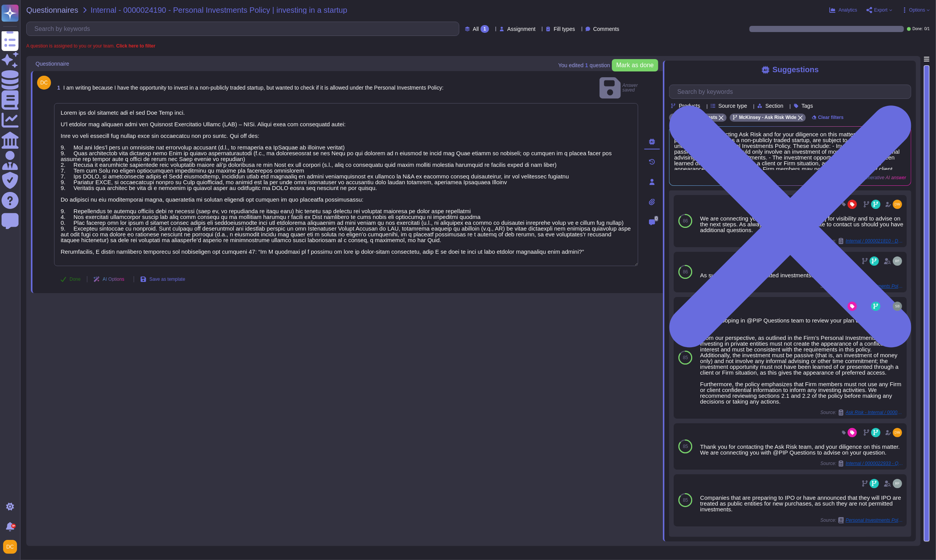 The height and width of the screenshot is (560, 936). What do you see at coordinates (917, 10) in the screenshot?
I see `span: Options` at bounding box center [917, 10].